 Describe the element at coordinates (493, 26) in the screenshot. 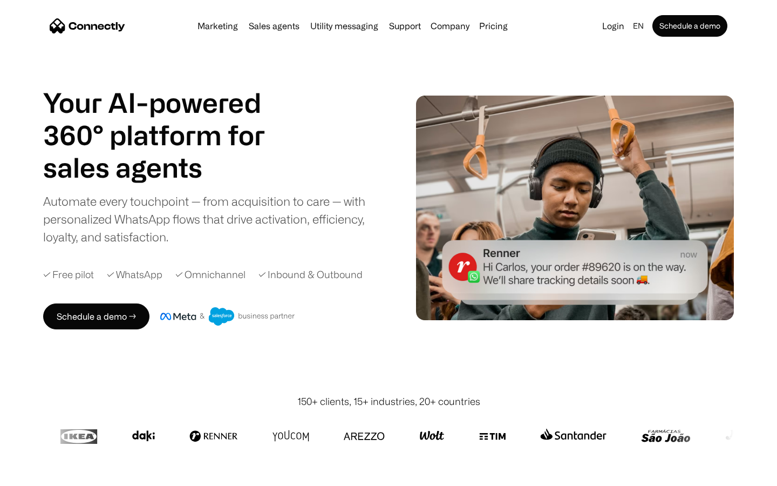

I see `a: Pricing` at that location.